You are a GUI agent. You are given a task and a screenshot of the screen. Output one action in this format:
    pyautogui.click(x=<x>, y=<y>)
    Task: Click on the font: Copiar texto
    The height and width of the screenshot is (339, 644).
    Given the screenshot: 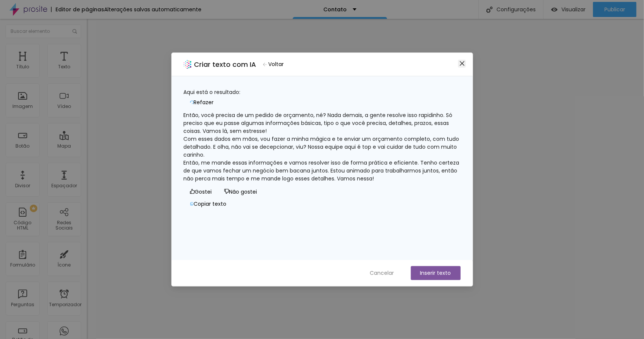 What is the action you would take?
    pyautogui.click(x=210, y=204)
    